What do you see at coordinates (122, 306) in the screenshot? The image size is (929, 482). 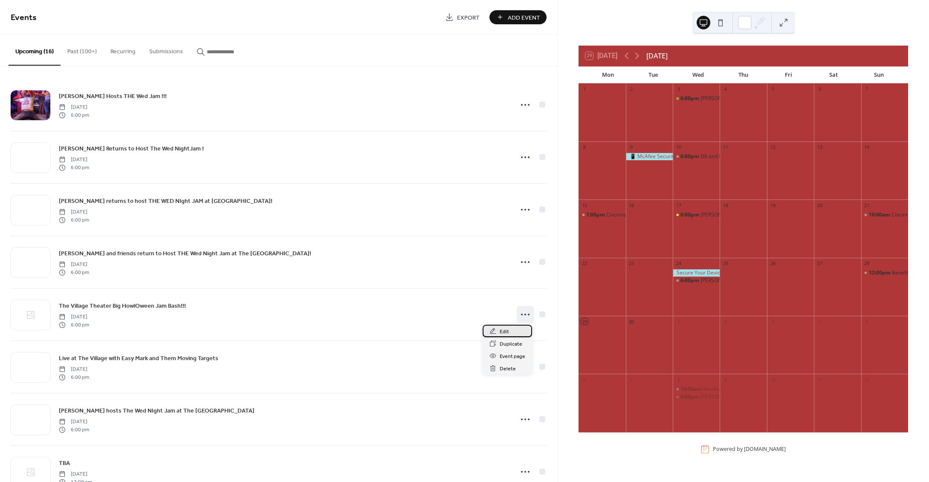 I see `a: The Village Theater Big HowlOween Jam Bash!!!` at bounding box center [122, 306].